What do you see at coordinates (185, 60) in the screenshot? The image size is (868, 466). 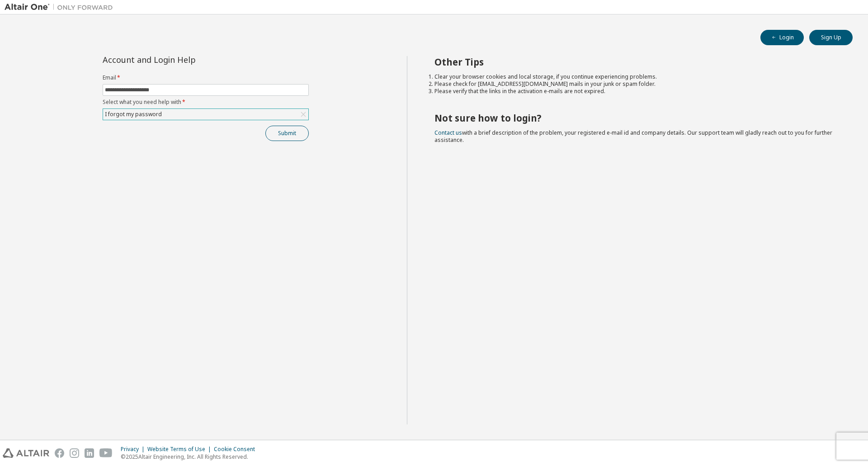 I see `div: Account and Login Help` at bounding box center [185, 60].